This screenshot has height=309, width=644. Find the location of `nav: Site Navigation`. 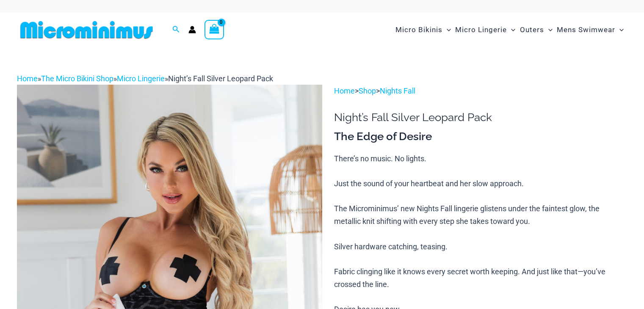

nav: Site Navigation is located at coordinates (510, 29).